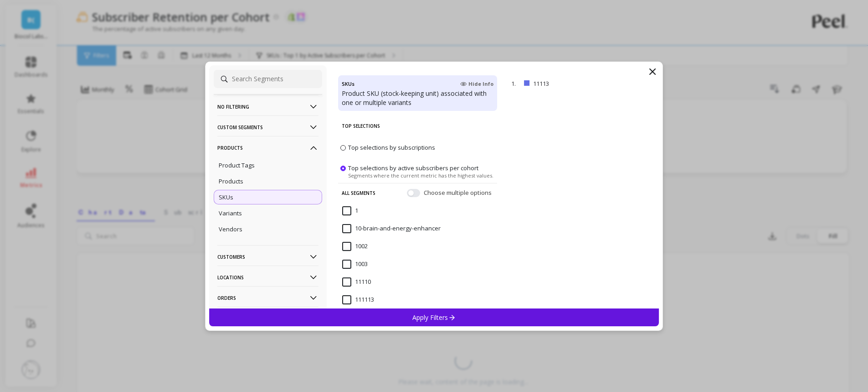 The height and width of the screenshot is (392, 868). Describe the element at coordinates (236, 165) in the screenshot. I see `p: Product Tags` at that location.